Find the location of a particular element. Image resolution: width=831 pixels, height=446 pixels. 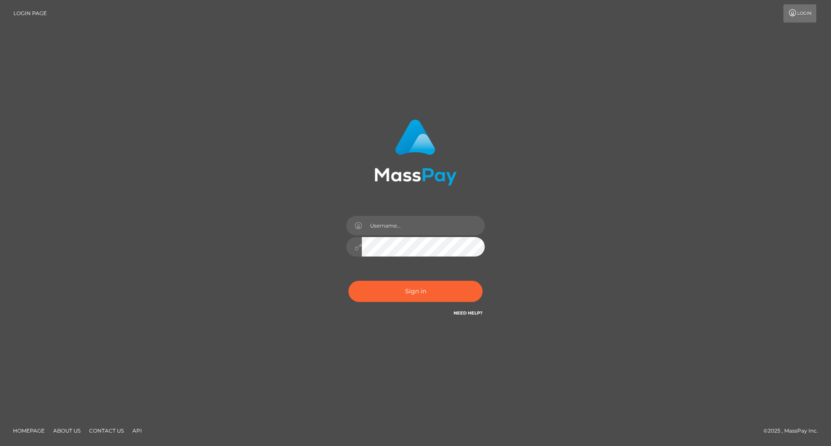

button: Sign in is located at coordinates (415, 291).